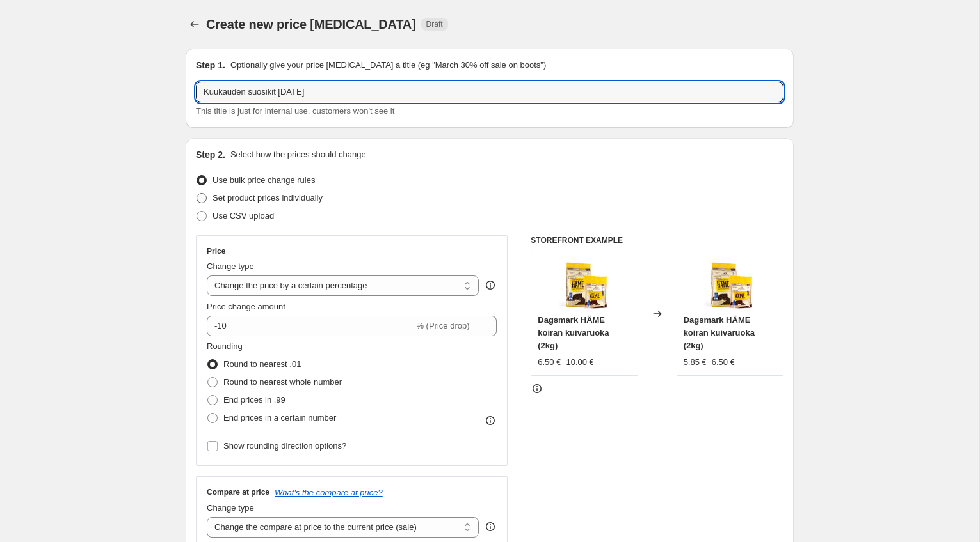 The height and width of the screenshot is (542, 980). I want to click on div: 5.85 €, so click(695, 363).